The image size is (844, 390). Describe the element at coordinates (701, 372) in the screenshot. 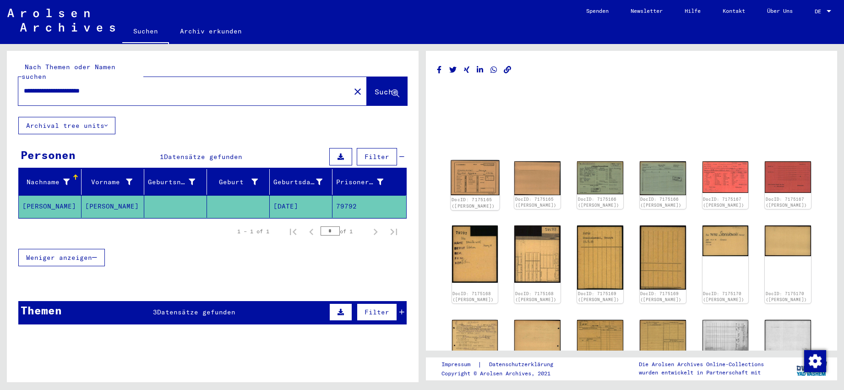

I see `p: wurden entwickelt in Partnerschaft mit` at that location.